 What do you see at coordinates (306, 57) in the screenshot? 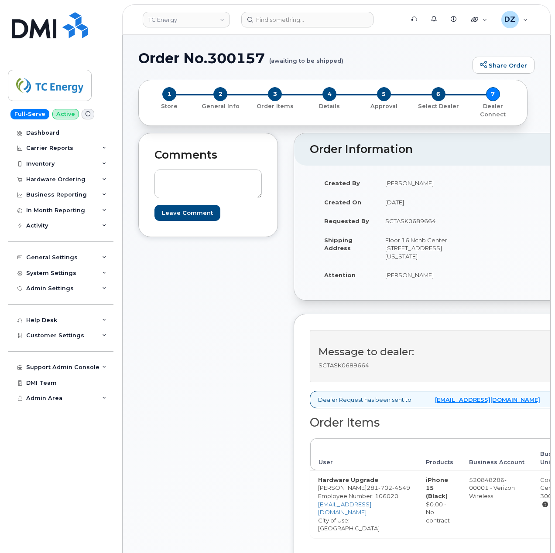
I see `small: (awaiting to be shipped)` at bounding box center [306, 57].